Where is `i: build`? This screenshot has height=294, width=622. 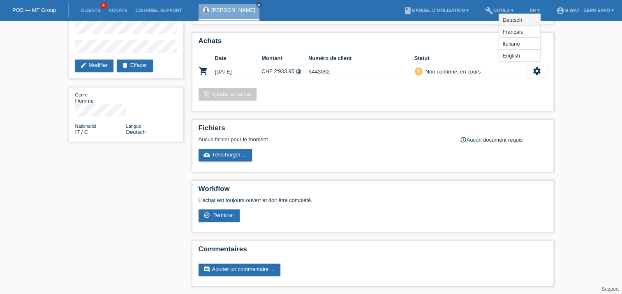
i: build is located at coordinates (489, 11).